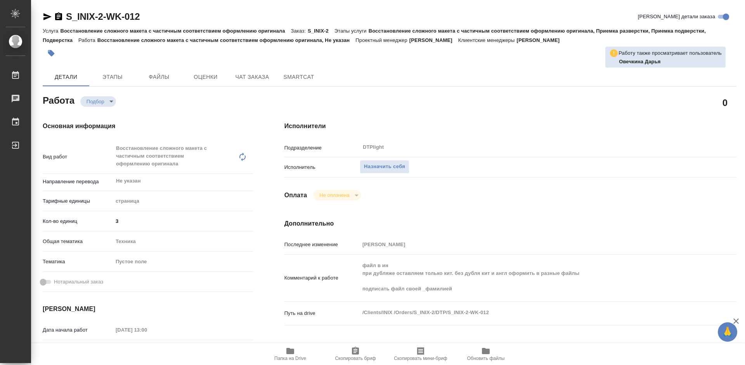 This screenshot has width=745, height=365. I want to click on p: Кол-во единиц, so click(78, 221).